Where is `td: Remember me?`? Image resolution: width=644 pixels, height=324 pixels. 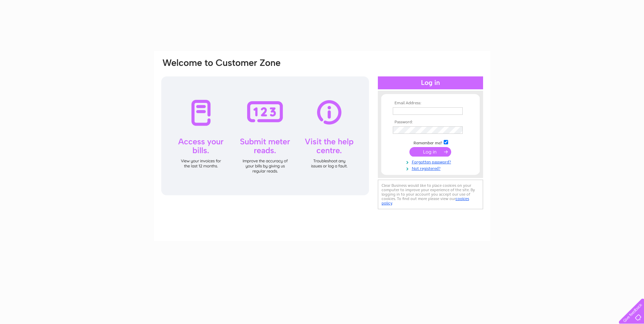
td: Remember me? is located at coordinates (430, 143).